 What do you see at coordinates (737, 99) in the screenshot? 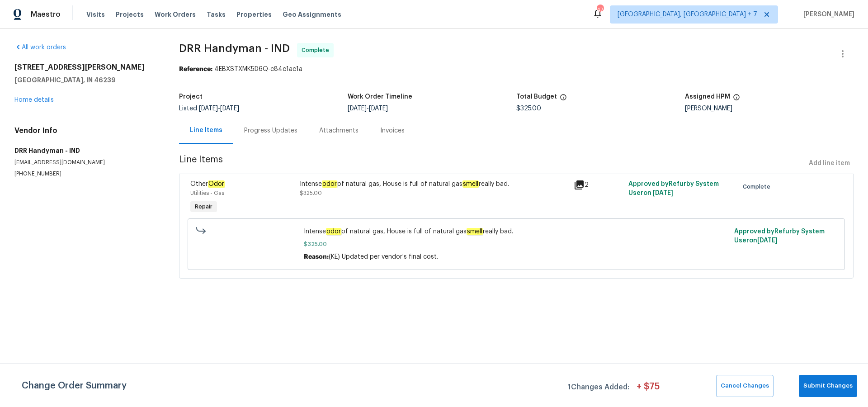
I see `span: The hpm assigned to this work order.` at bounding box center [737, 99].